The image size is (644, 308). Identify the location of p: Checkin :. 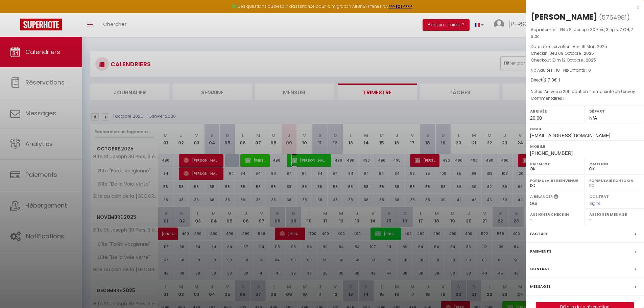
(585, 53).